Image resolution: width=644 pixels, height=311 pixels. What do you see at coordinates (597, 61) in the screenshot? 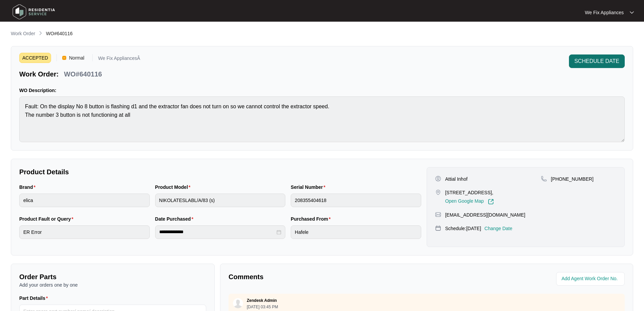
I see `span: SCHEDULE DATE` at bounding box center [597, 61].